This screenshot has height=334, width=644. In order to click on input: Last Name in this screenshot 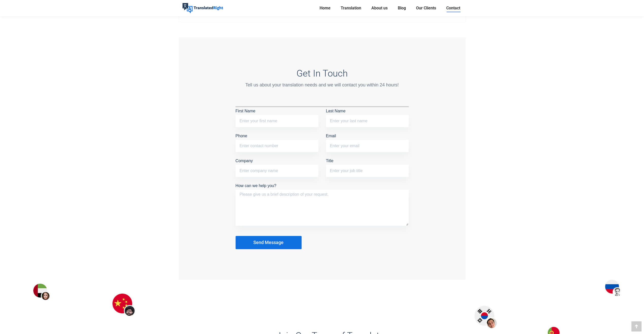, I will do `click(367, 121)`.